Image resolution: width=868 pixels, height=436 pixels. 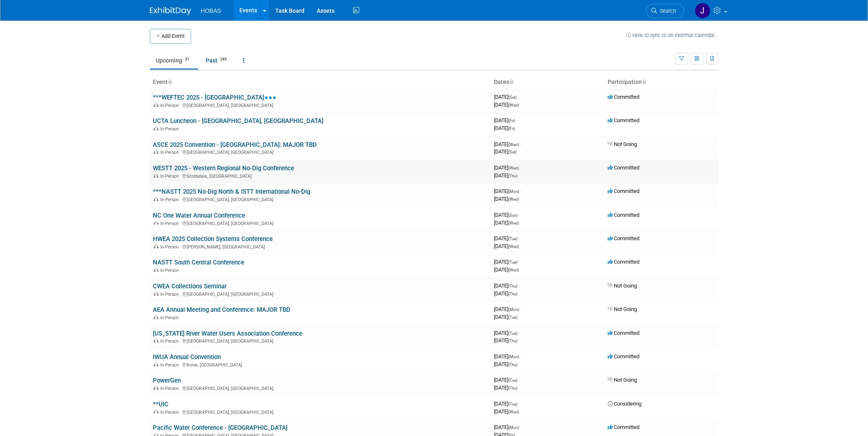 What do you see at coordinates (190, 286) in the screenshot?
I see `a: CWEA Collections Seminar` at bounding box center [190, 286].